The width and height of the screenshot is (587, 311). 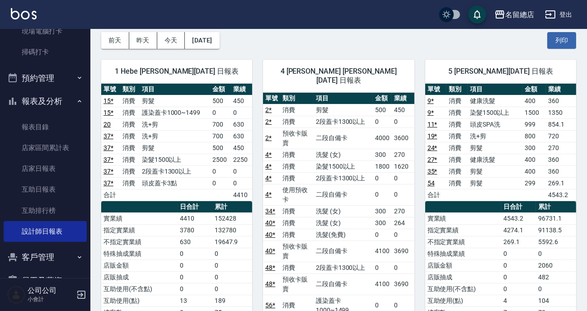 I want to click on td: 189, so click(x=232, y=301).